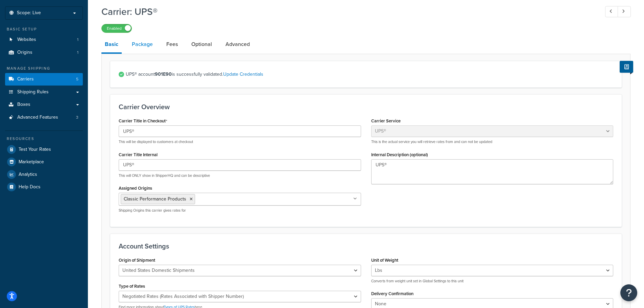 The height and width of the screenshot is (308, 644). I want to click on a: Analytics, so click(44, 175).